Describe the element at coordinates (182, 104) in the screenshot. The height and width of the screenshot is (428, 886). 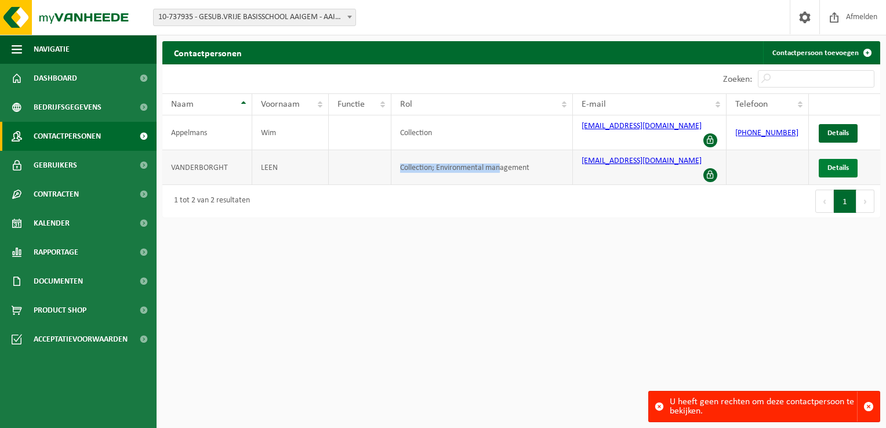
I see `span: Naam` at that location.